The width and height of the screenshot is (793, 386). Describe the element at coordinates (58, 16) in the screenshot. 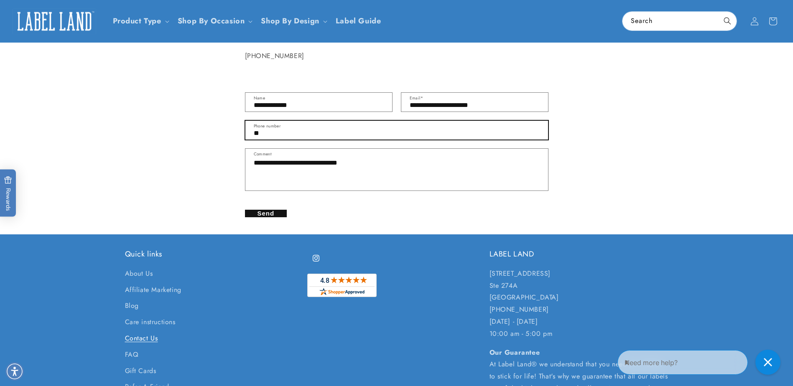

I see `textarea: Type your message here` at that location.